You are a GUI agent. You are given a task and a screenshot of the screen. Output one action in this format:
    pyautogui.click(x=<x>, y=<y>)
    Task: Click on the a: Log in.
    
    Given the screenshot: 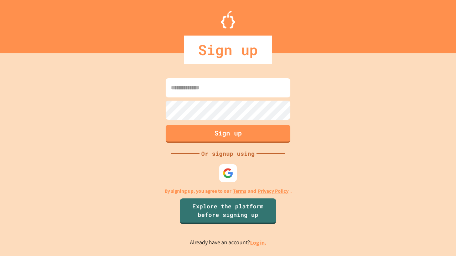 What is the action you would take?
    pyautogui.click(x=258, y=243)
    